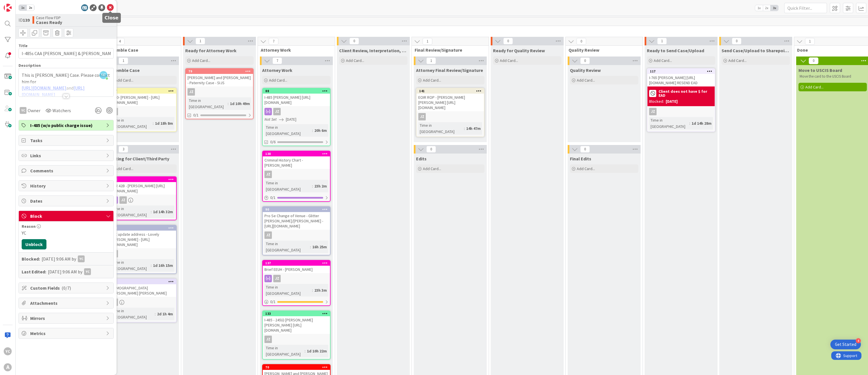 Image resolution: width=868 pixels, height=375 pixels. Describe the element at coordinates (165, 314) in the screenshot. I see `div: 2d 1h 4m` at that location.